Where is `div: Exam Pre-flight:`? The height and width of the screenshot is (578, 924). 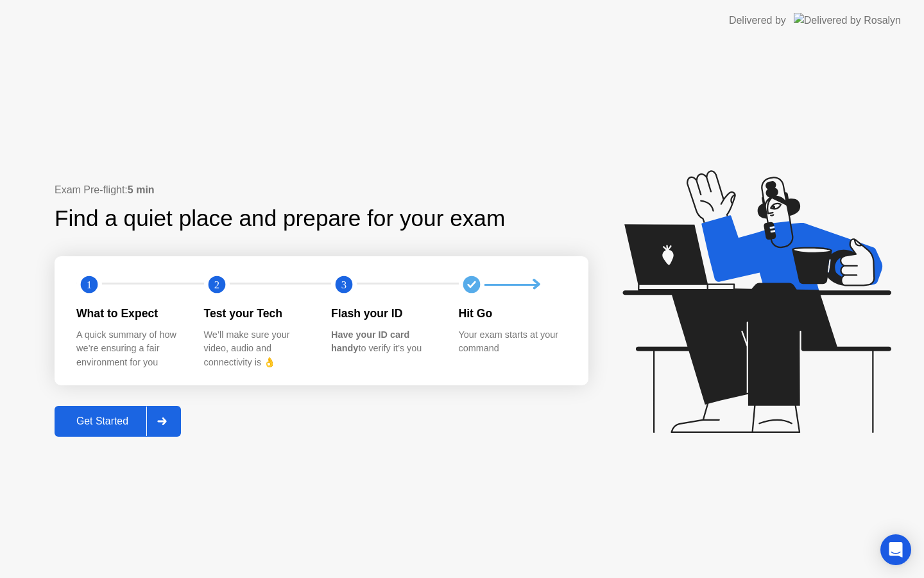
div: Exam Pre-flight: is located at coordinates (322, 190).